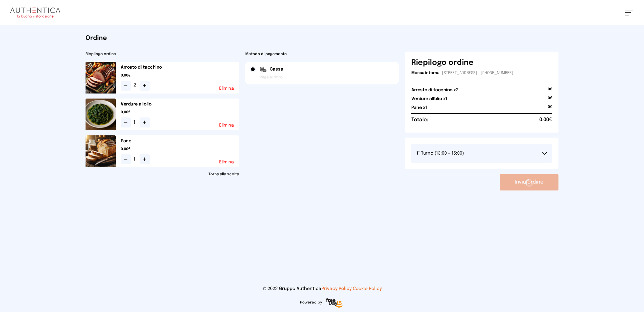 This screenshot has height=312, width=644. I want to click on span: Mensa interna, so click(425, 73).